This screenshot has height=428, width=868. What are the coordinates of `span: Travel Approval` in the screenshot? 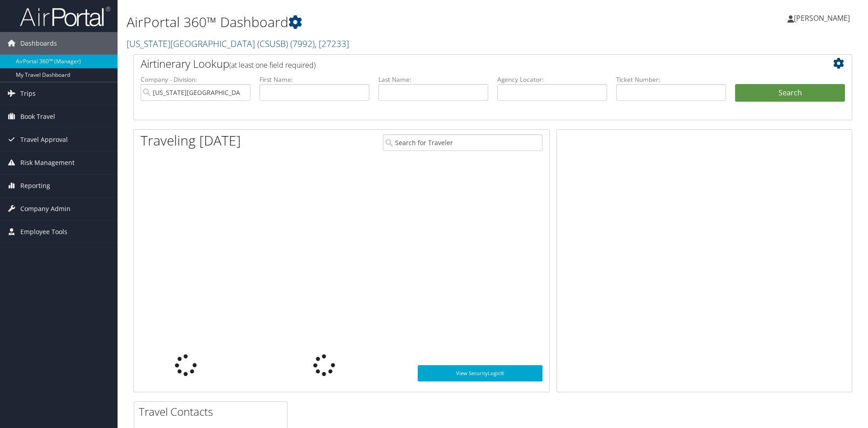 It's located at (44, 140).